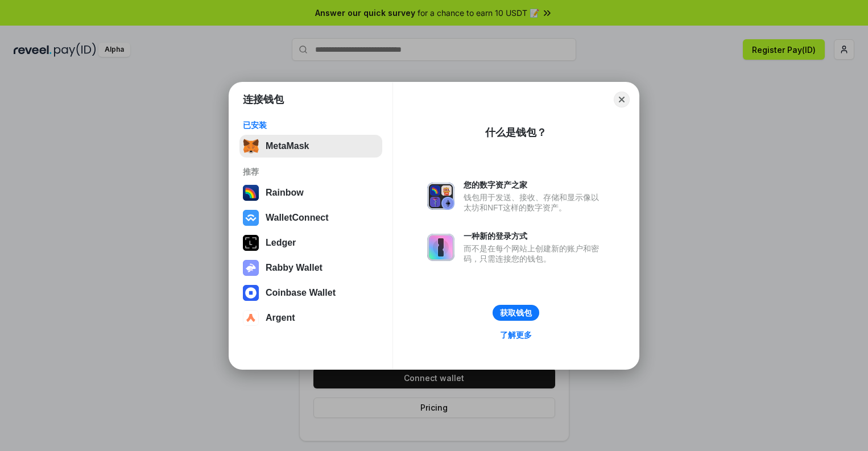 This screenshot has width=868, height=451. What do you see at coordinates (516, 313) in the screenshot?
I see `button: 获取钱包` at bounding box center [516, 313].